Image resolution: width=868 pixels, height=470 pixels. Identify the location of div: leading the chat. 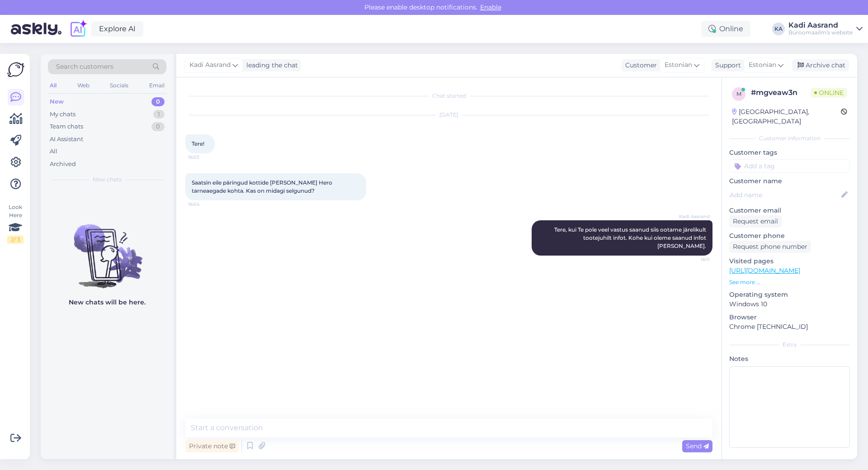
(270, 65).